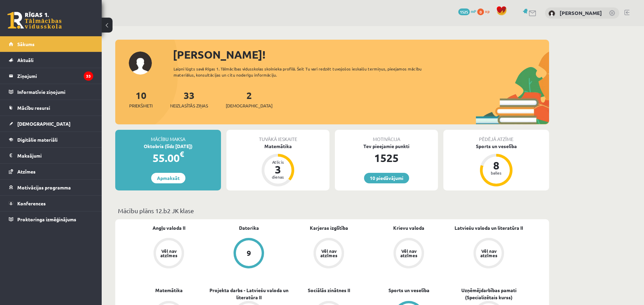  I want to click on a: Projekta darbs - Latviešu valoda un literatūra II, so click(249, 294).